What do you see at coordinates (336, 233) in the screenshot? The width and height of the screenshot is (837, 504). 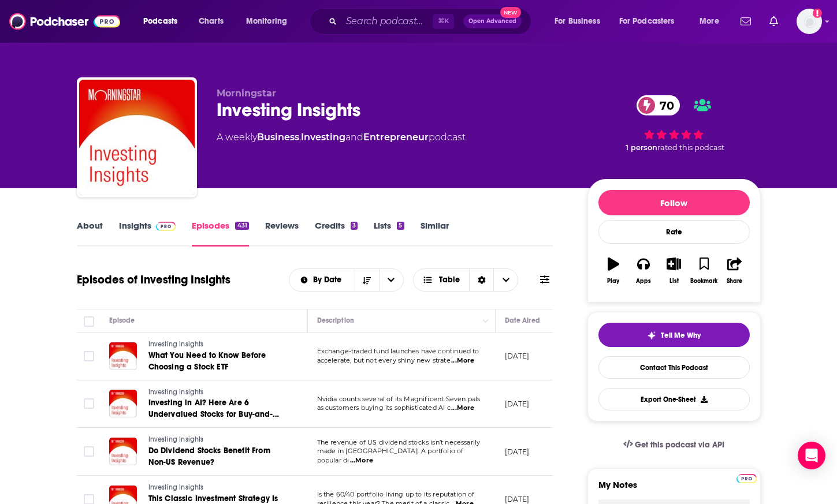 I see `a: Credits3` at bounding box center [336, 233].